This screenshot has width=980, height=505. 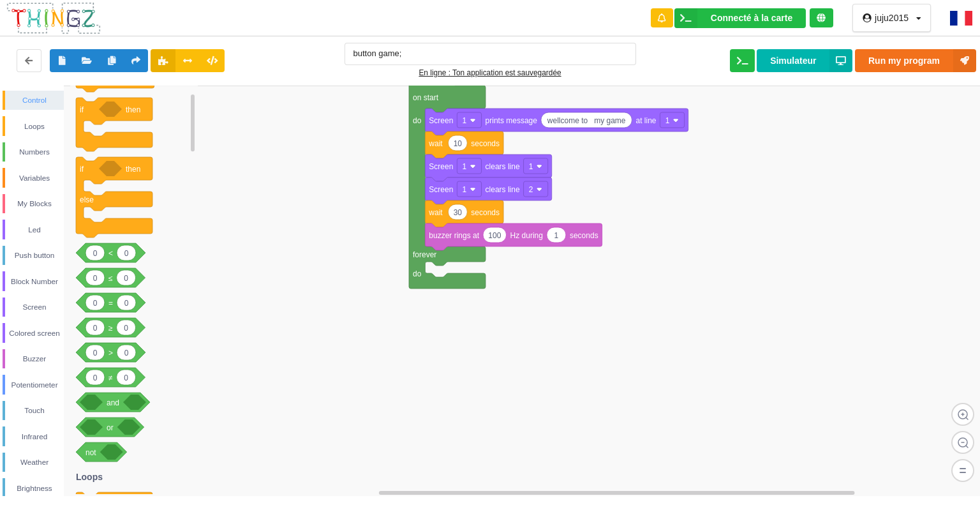 I want to click on img: fr.png, so click(x=961, y=18).